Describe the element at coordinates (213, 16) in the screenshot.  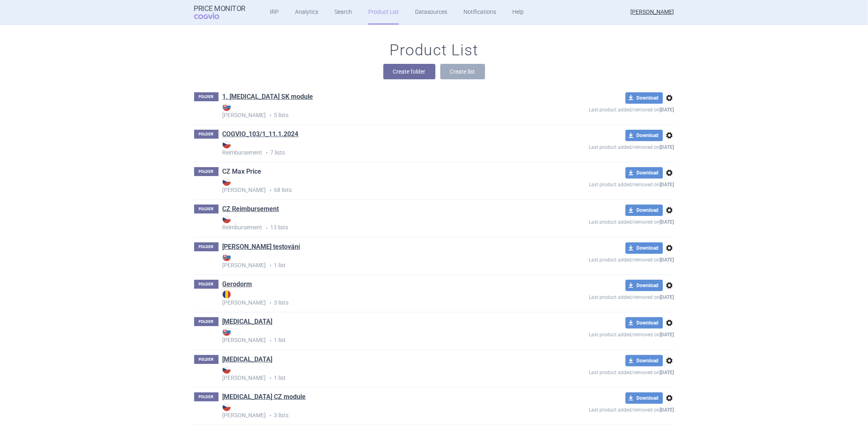
I see `span: COGVIO` at that location.